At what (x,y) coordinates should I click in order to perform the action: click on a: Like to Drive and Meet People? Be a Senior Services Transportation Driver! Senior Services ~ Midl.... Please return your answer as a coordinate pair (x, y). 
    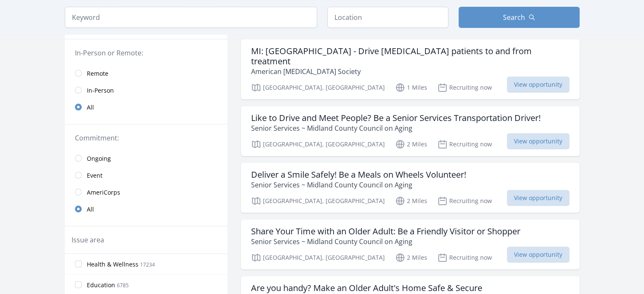
    Looking at the image, I should click on (410, 131).